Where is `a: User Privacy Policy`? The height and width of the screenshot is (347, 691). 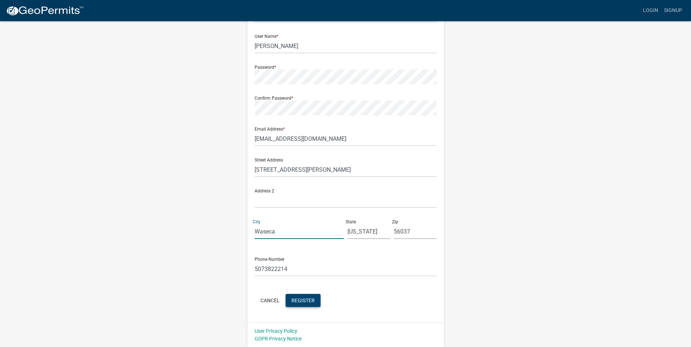 a: User Privacy Policy is located at coordinates (276, 331).